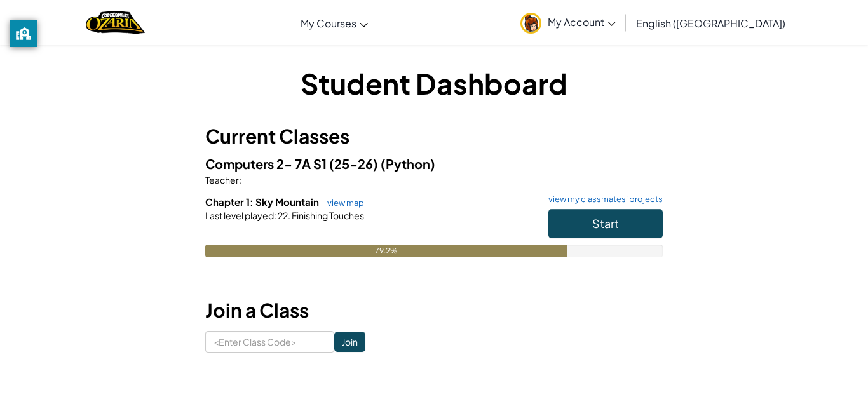 This screenshot has height=411, width=868. What do you see at coordinates (434, 310) in the screenshot?
I see `h3: Join a Class` at bounding box center [434, 310].